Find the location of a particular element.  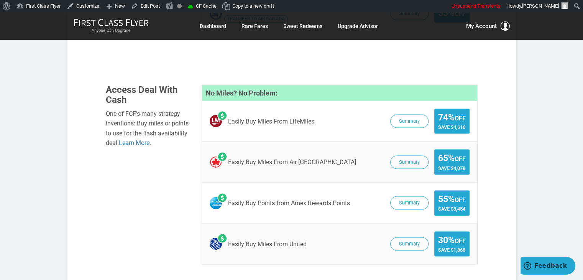

span: Unsuspend Transients is located at coordinates (476, 6).